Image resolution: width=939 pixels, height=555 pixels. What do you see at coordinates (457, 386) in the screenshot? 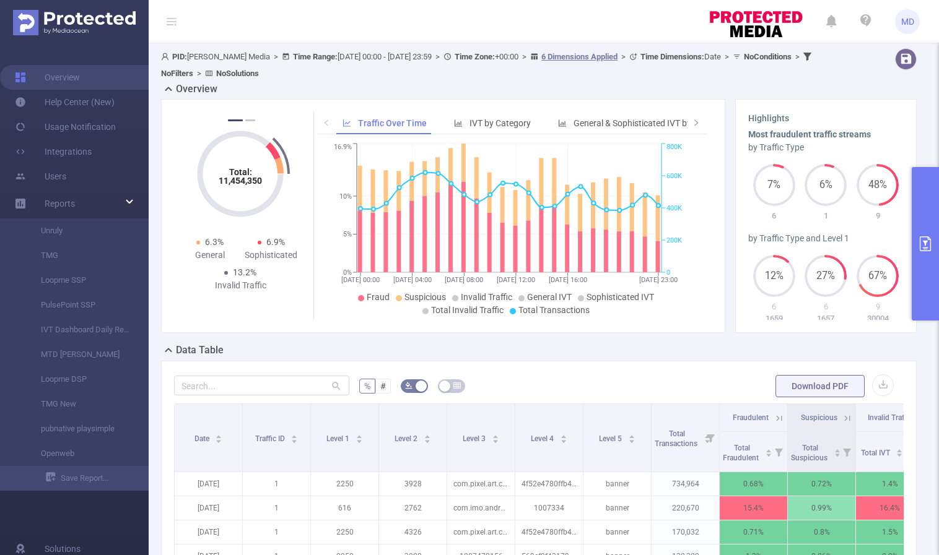
I see `i: icon: table` at bounding box center [457, 386].